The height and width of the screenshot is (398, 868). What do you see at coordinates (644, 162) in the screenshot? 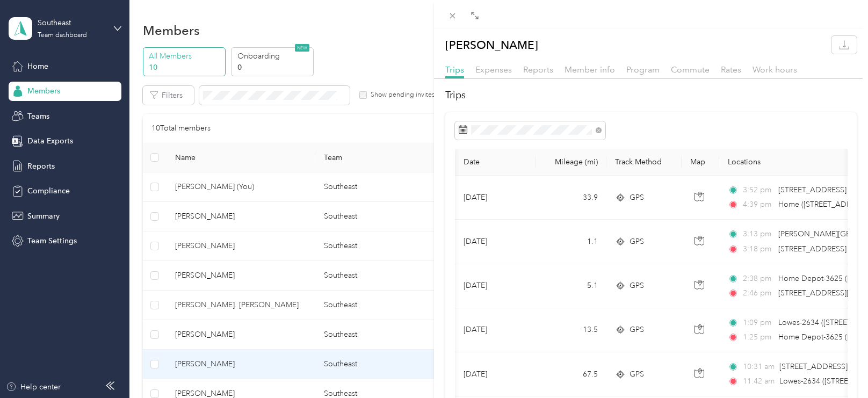
I see `th: Track Method` at bounding box center [644, 162].